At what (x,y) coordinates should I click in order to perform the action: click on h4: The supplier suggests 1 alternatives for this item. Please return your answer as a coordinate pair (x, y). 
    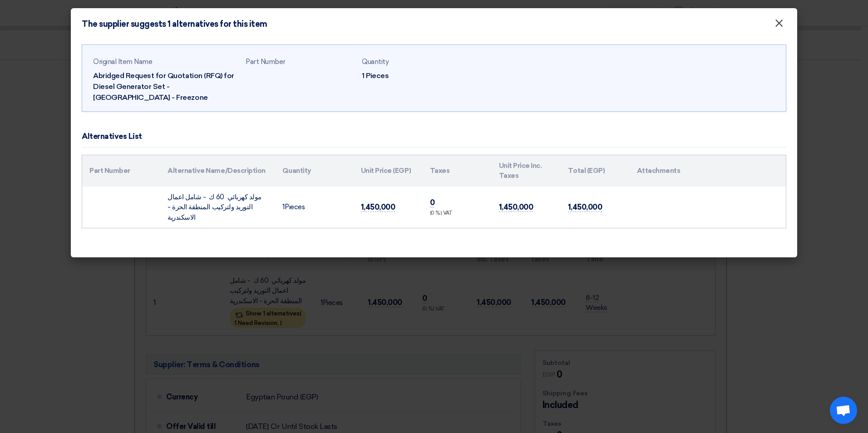
    Looking at the image, I should click on (174, 24).